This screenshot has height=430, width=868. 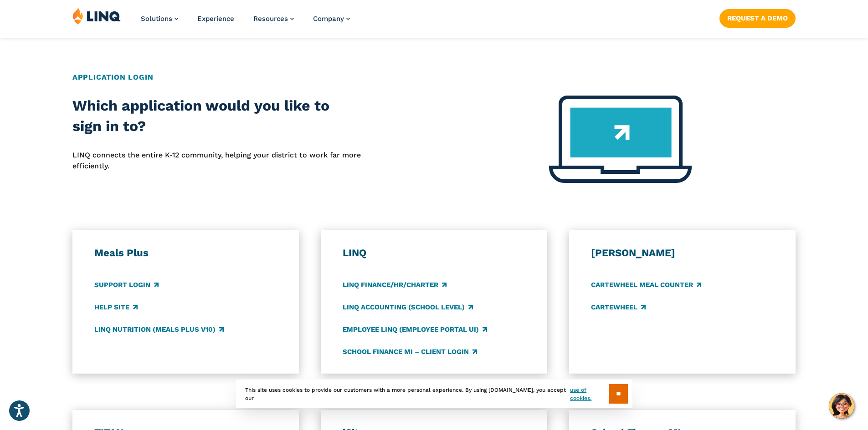 What do you see at coordinates (159, 330) in the screenshot?
I see `a: LINQ Nutrition (Meals Plus v10)` at bounding box center [159, 330].